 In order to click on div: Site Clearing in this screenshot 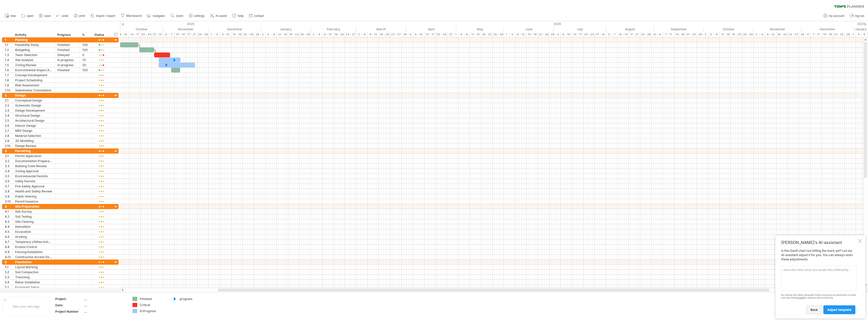, I will do `click(33, 222)`.